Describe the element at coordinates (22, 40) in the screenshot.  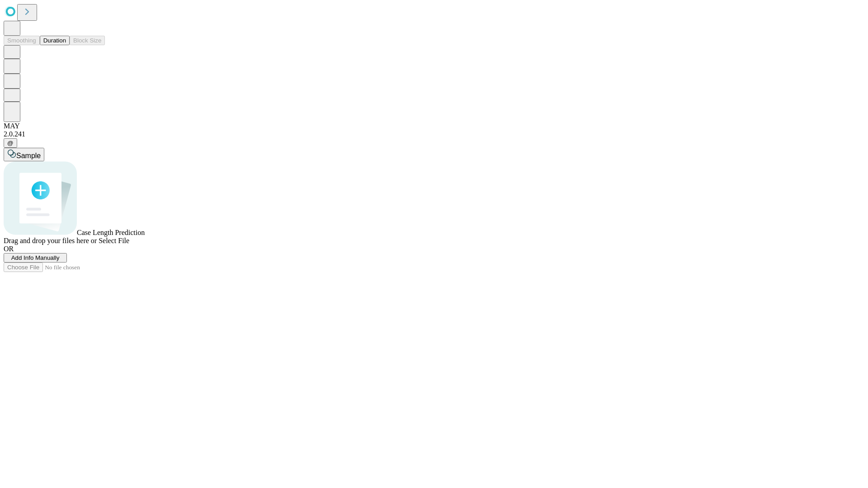
I see `button: Smoothing` at that location.